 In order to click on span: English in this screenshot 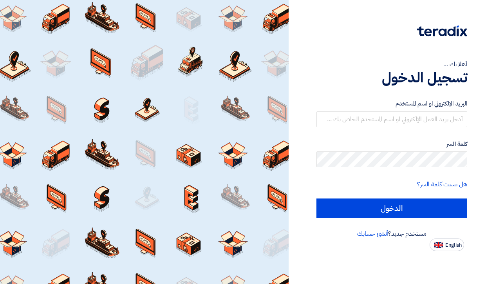, I will do `click(454, 245)`.